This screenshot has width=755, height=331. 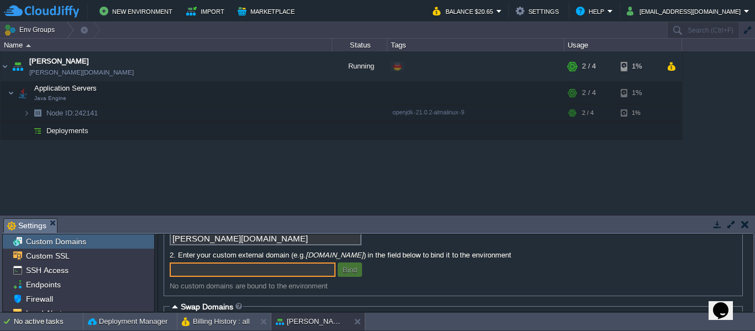 I want to click on span: Java Engine, so click(x=50, y=98).